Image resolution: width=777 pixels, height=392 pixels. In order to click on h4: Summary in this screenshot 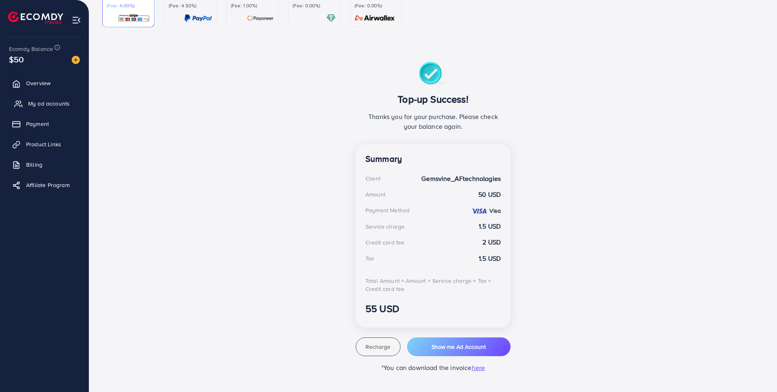, I will do `click(433, 159)`.